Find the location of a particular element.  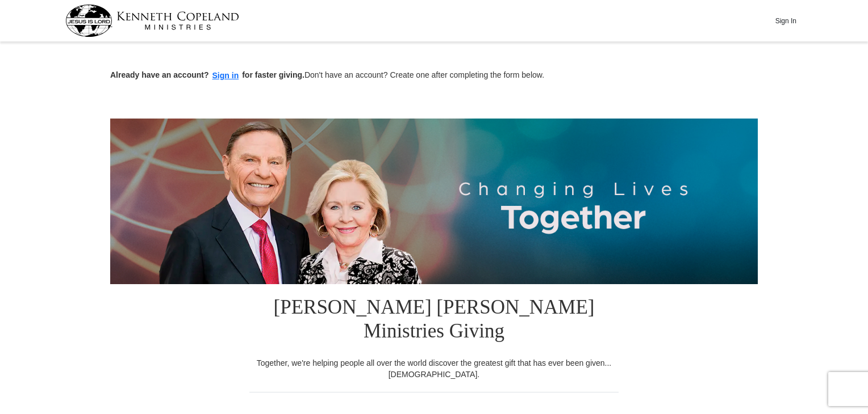

p: Don't have an account? Create one after completing the form below. is located at coordinates (434, 75).